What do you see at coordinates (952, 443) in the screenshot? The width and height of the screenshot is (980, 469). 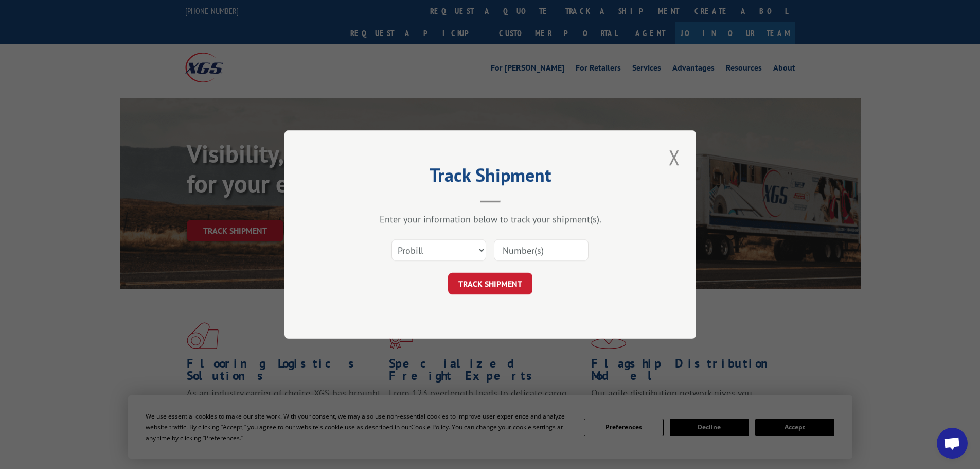 I see `a: Open chat` at bounding box center [952, 443].